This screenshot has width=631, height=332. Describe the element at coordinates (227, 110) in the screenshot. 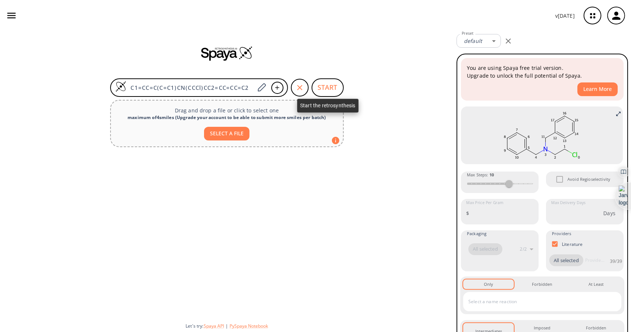

I see `p: Drag and drop a file or click to select one` at that location.